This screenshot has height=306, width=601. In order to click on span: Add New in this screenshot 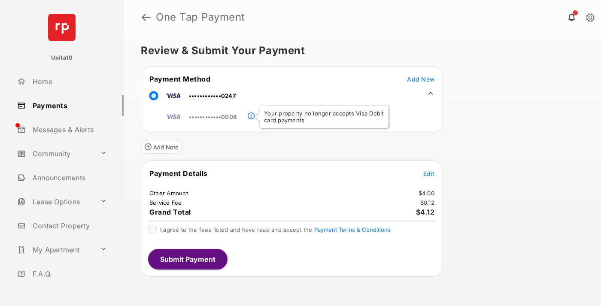, I will do `click(420, 79)`.